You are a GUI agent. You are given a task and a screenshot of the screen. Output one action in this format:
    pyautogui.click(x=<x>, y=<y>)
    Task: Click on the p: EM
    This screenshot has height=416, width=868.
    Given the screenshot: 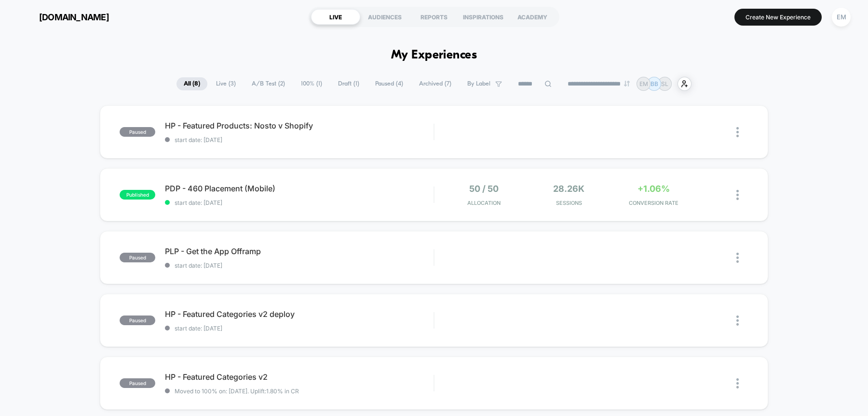 What is the action you would take?
    pyautogui.click(x=644, y=83)
    